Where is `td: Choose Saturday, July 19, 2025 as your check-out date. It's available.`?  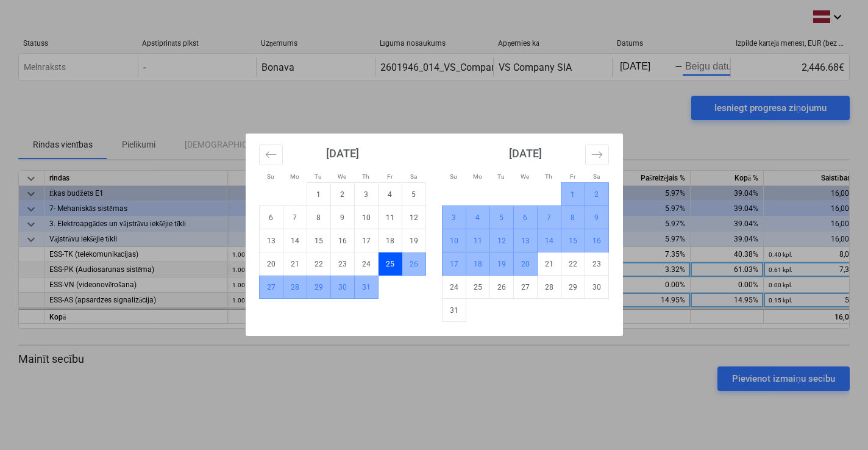
td: Choose Saturday, July 19, 2025 as your check-out date. It's available. is located at coordinates (413, 240).